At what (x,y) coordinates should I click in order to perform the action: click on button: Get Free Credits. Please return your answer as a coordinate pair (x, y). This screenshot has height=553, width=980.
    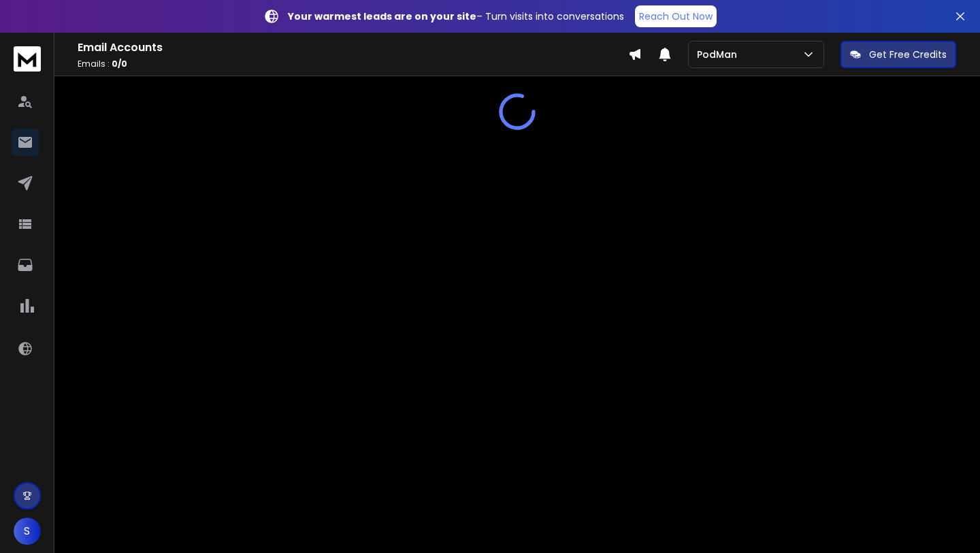
    Looking at the image, I should click on (899, 54).